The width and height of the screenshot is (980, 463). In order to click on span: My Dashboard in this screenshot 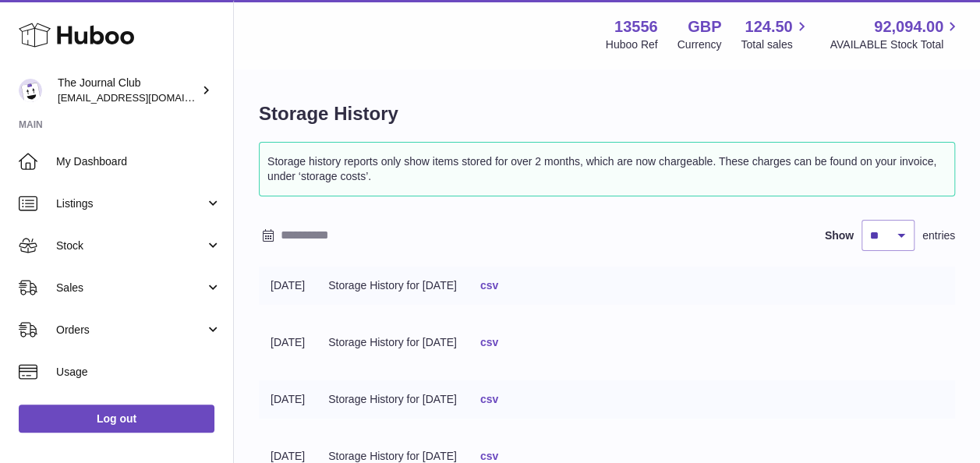, I will do `click(139, 161)`.